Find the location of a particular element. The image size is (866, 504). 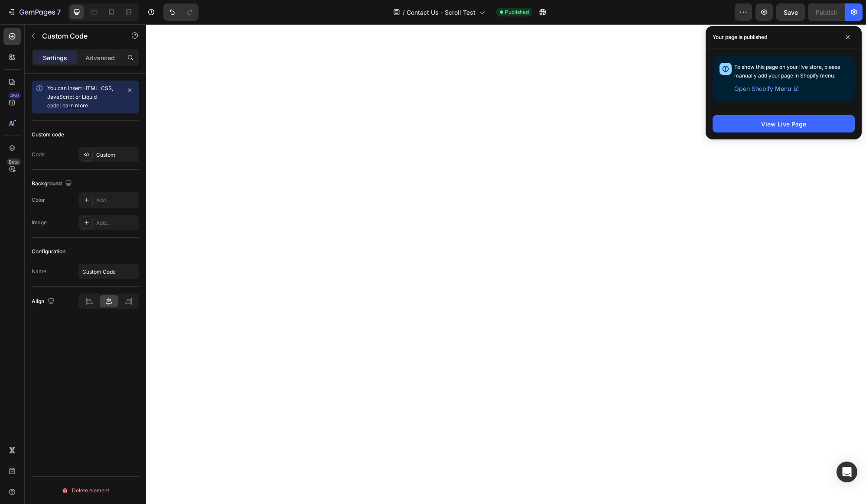

button: Publish is located at coordinates (826, 13).